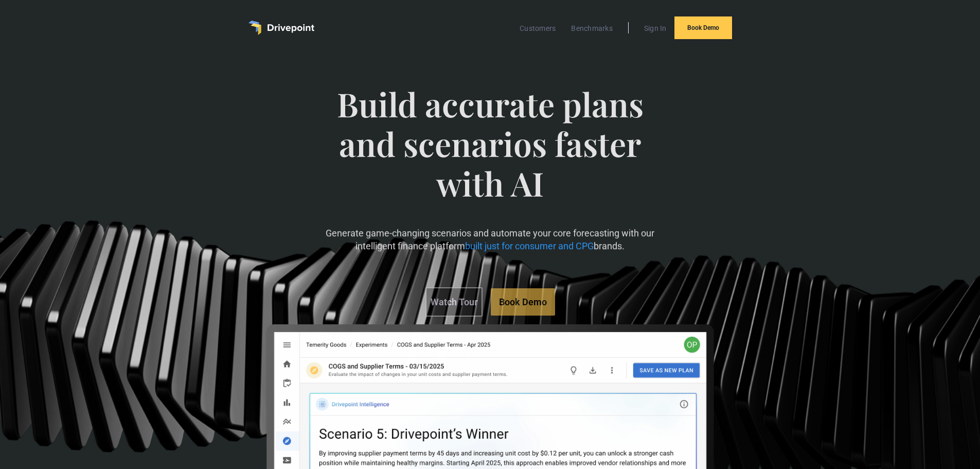 This screenshot has width=980, height=469. Describe the element at coordinates (655, 29) in the screenshot. I see `a: Sign In` at that location.